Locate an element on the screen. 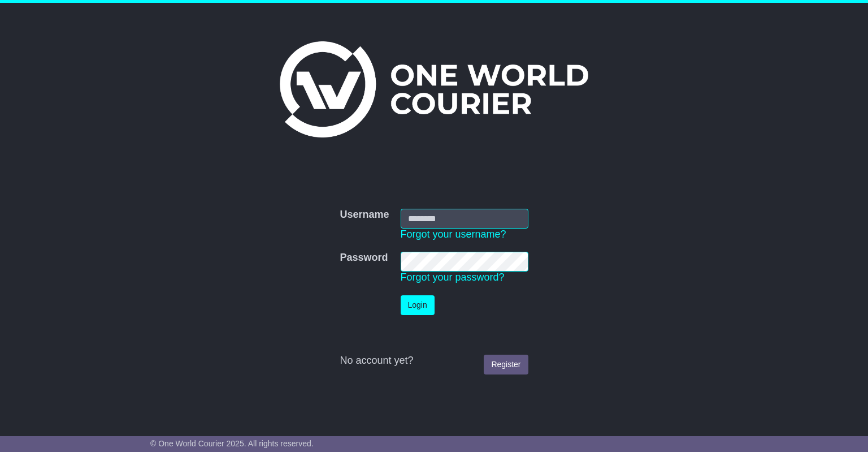 This screenshot has height=452, width=868. label: Username is located at coordinates (364, 215).